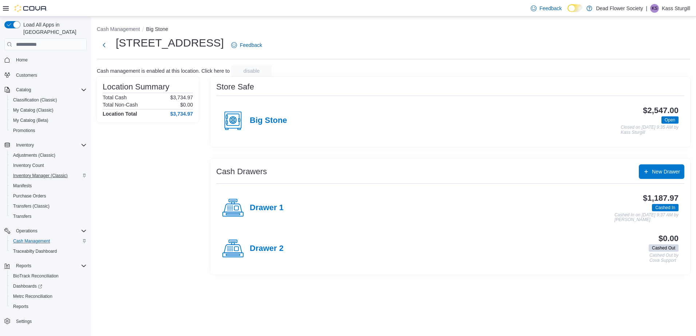 Image resolution: width=696 pixels, height=336 pixels. Describe the element at coordinates (251, 71) in the screenshot. I see `span: disable` at that location.